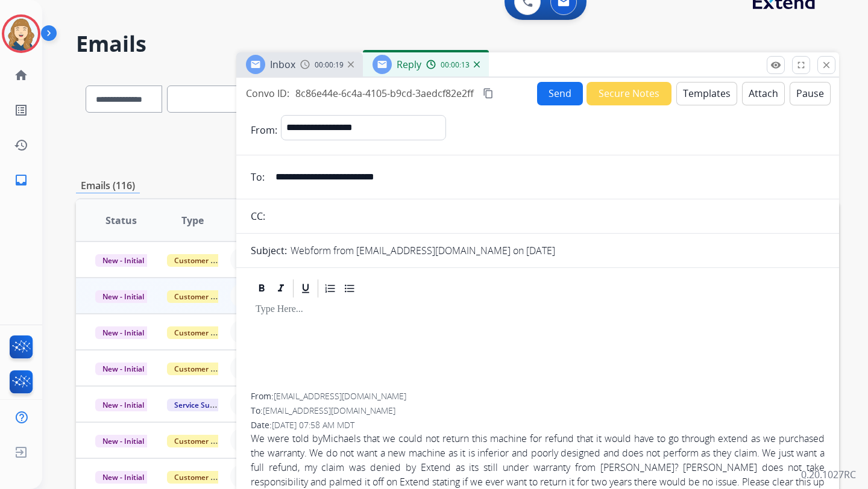  Describe the element at coordinates (828, 475) in the screenshot. I see `p: 0.20.1027RC` at that location.